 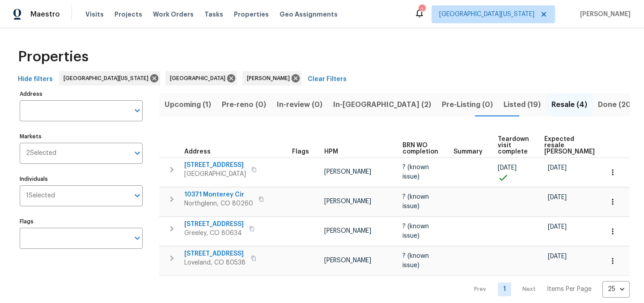 What do you see at coordinates (94, 14) in the screenshot?
I see `span: Visits` at bounding box center [94, 14].